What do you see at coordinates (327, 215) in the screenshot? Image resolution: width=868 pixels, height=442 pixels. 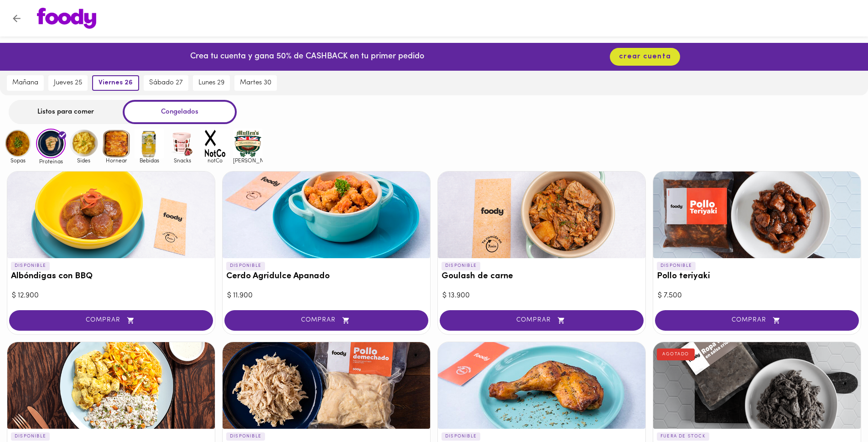 I see `div: Cerdo Agridulce Apanado` at bounding box center [327, 215].